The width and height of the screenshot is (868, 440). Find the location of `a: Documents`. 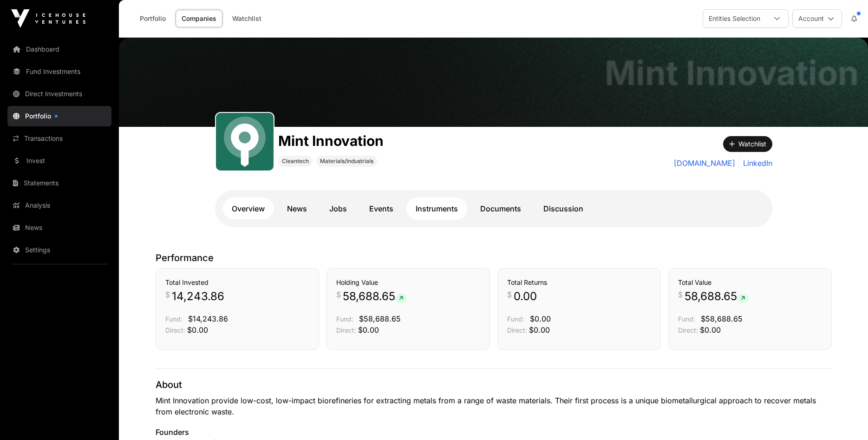

a: Documents is located at coordinates (501, 209).